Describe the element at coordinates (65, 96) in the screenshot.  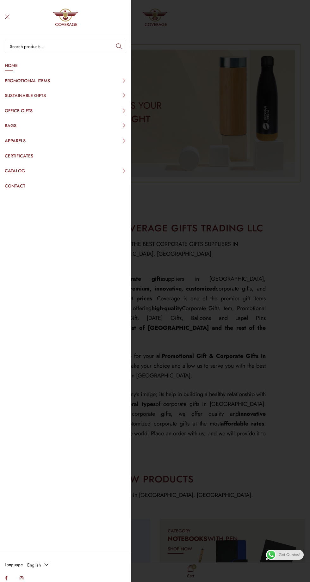
I see `button: Sustainable Gifts` at that location.